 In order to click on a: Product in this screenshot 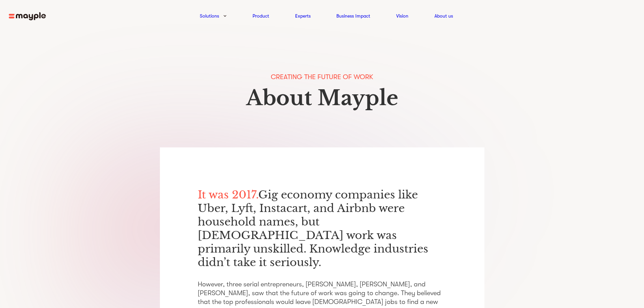, I will do `click(260, 16)`.